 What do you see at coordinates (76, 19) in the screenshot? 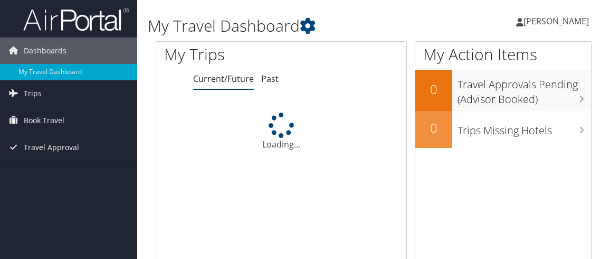
I see `img: airportal-logo.png` at bounding box center [76, 19].